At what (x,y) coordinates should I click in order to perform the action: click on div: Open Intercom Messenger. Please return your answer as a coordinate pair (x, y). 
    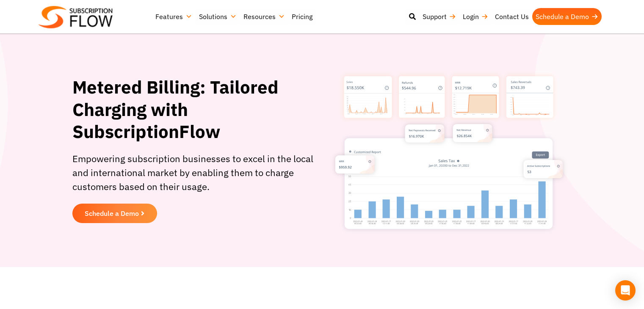
    Looking at the image, I should click on (625, 290).